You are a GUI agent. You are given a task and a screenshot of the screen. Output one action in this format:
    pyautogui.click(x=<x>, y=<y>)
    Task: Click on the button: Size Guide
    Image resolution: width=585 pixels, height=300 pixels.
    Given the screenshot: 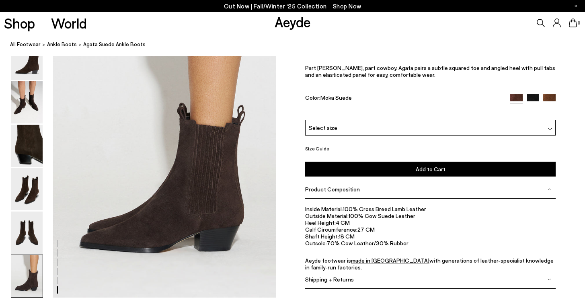 What is the action you would take?
    pyautogui.click(x=317, y=148)
    